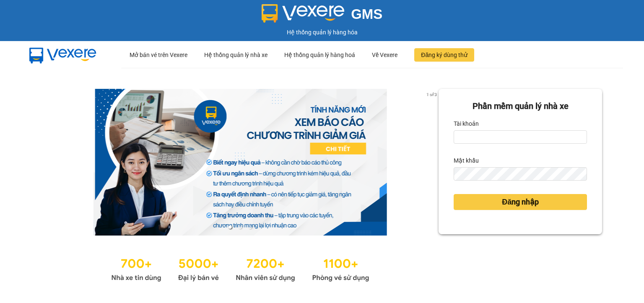  Describe the element at coordinates (320, 55) in the screenshot. I see `div: Hệ thống quản lý hàng hoá` at that location.